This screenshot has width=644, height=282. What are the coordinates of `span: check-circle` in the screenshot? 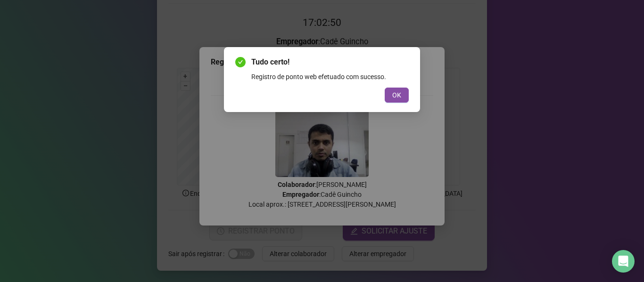 It's located at (241, 63).